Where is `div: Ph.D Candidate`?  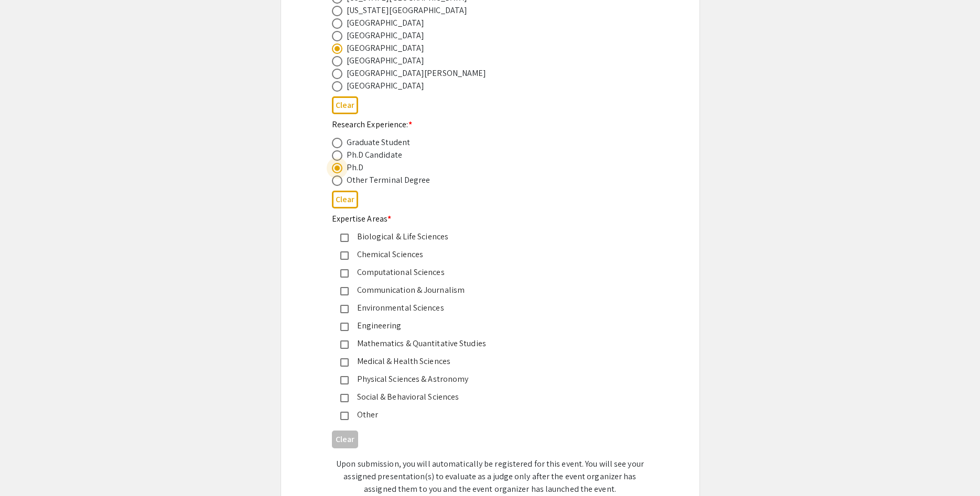 div: Ph.D Candidate is located at coordinates (375, 155).